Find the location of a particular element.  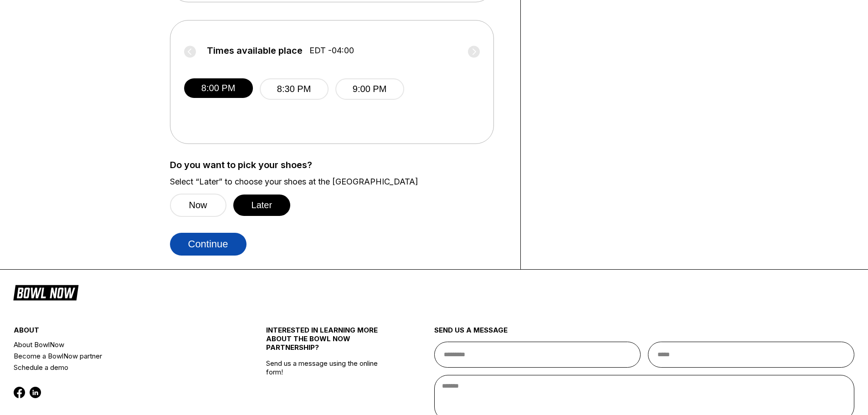

a: Schedule a demo is located at coordinates (118, 367).